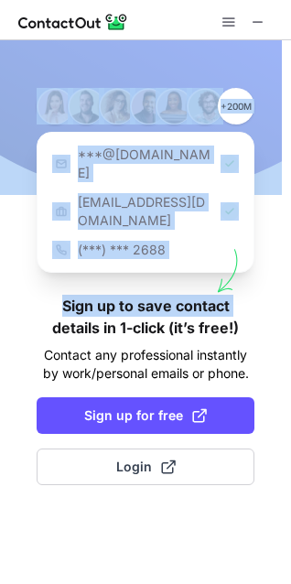 Image resolution: width=291 pixels, height=584 pixels. Describe the element at coordinates (146, 467) in the screenshot. I see `span: Login` at that location.